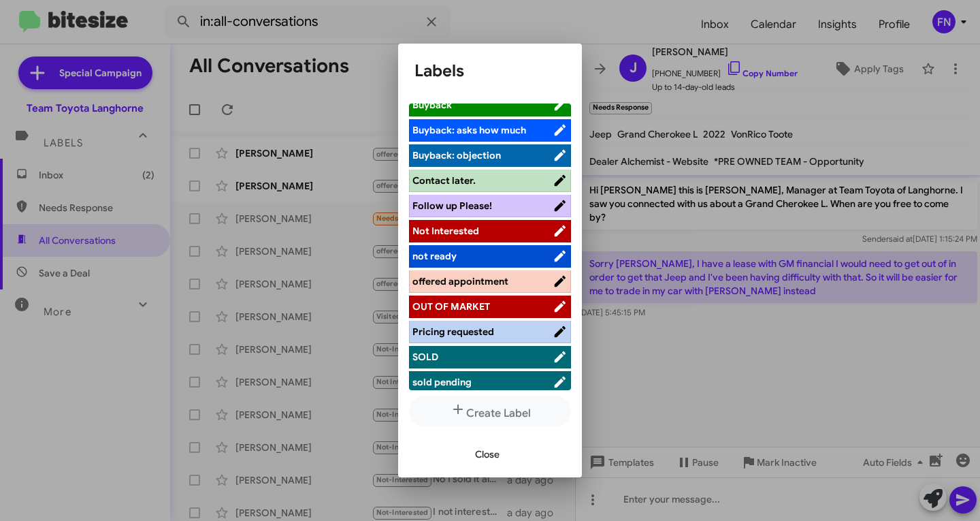 The image size is (980, 521). Describe the element at coordinates (490, 71) in the screenshot. I see `h1: Labels` at that location.